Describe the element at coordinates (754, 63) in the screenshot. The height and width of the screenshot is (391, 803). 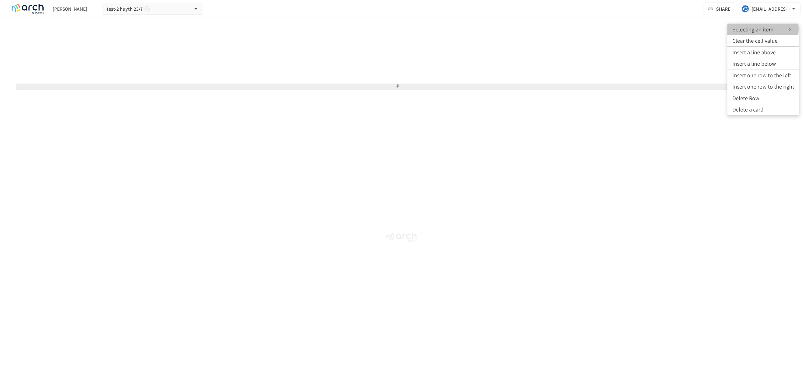
I see `font: Insert a line below` at that location.